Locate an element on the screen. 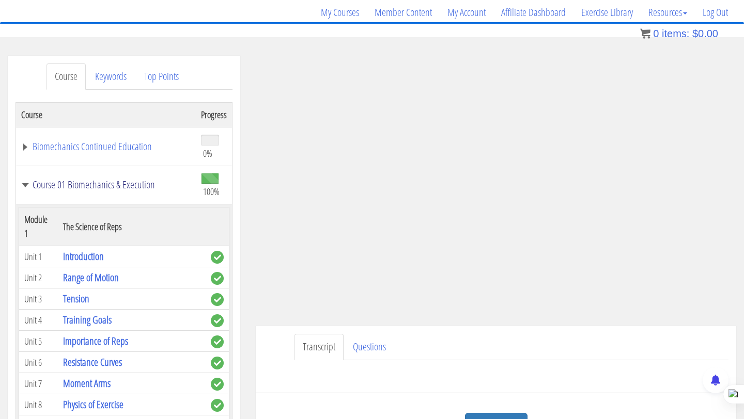  th: Progress is located at coordinates (214, 115).